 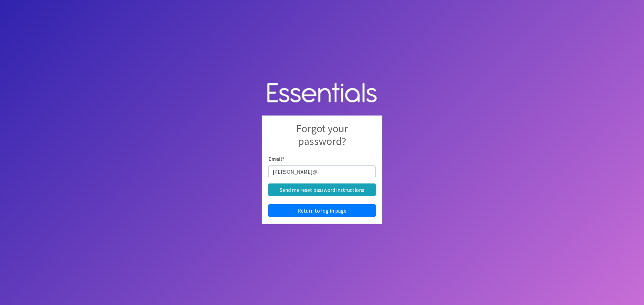 What do you see at coordinates (322, 93) in the screenshot?
I see `img: Human Essentials` at bounding box center [322, 93].